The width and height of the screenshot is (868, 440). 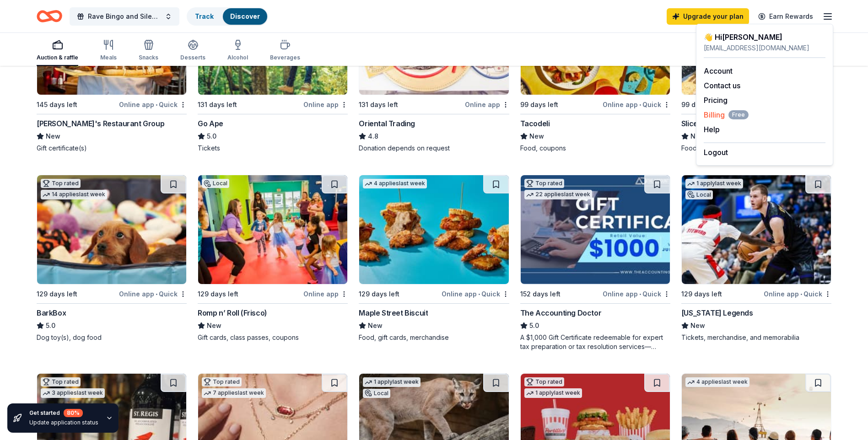 What do you see at coordinates (228, 17) in the screenshot?
I see `button: TrackDiscover` at bounding box center [228, 17].